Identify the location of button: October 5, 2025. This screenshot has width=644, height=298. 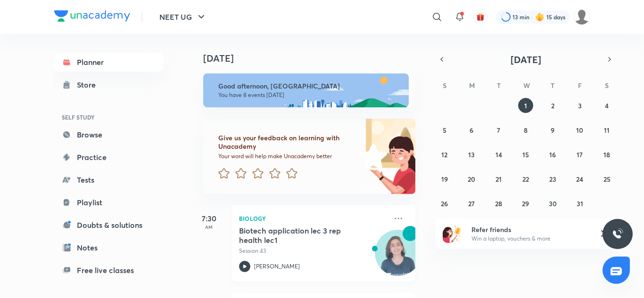
(445, 130).